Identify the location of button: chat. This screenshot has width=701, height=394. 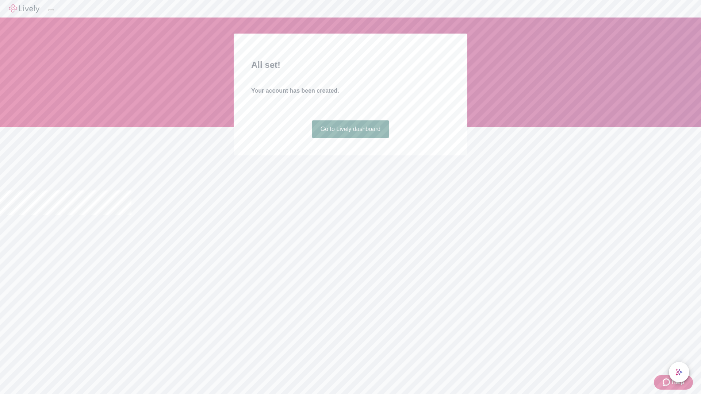
(679, 372).